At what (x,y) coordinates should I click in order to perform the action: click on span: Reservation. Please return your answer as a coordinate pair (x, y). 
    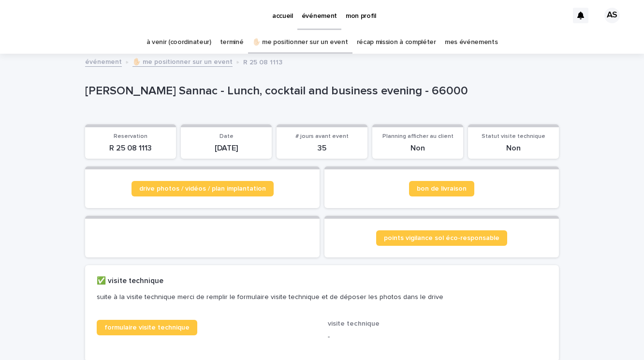
    Looking at the image, I should click on (131, 136).